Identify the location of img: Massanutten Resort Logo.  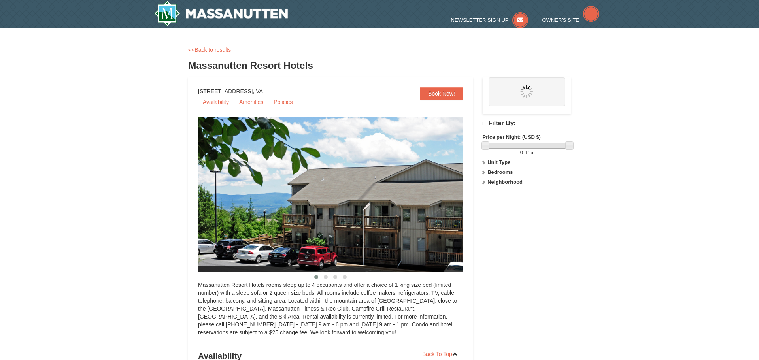
(221, 13).